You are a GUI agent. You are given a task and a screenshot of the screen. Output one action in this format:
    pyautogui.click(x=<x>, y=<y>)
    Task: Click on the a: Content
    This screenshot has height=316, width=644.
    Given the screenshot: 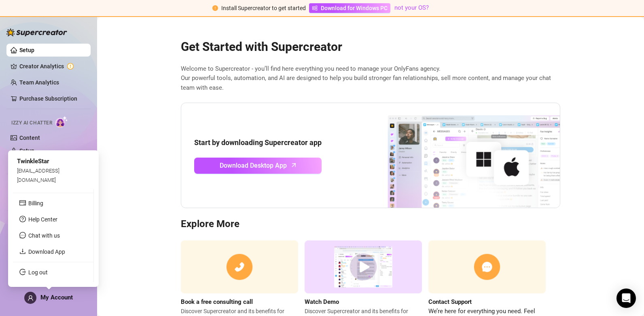 What is the action you would take?
    pyautogui.click(x=29, y=138)
    